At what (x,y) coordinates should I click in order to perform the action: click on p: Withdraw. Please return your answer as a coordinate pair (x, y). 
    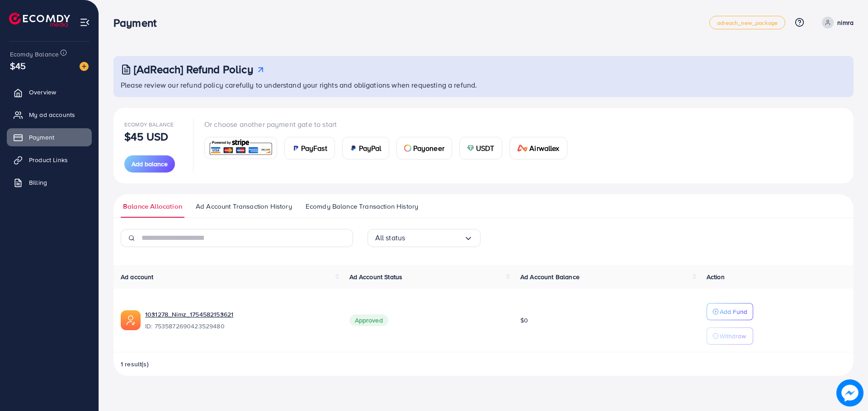
    Looking at the image, I should click on (733, 336).